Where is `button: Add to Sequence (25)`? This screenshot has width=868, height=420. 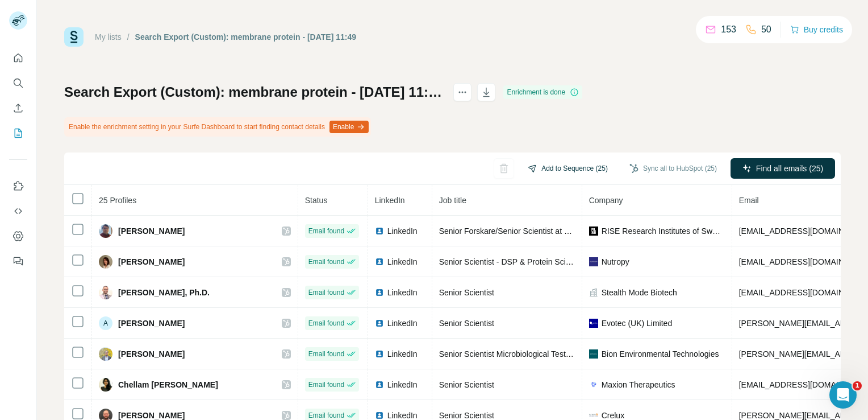
button: Add to Sequence (25) is located at coordinates (567, 168).